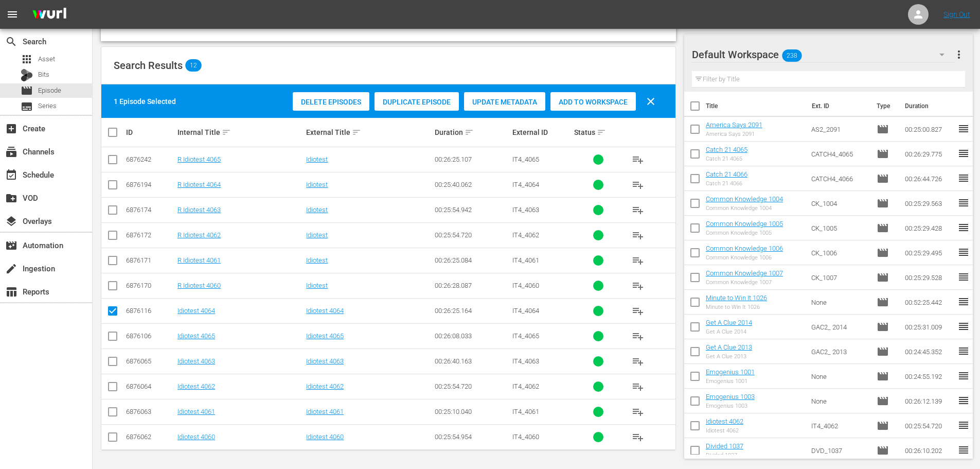 This screenshot has width=980, height=469. What do you see at coordinates (727, 183) in the screenshot?
I see `div: Catch 21 4066` at bounding box center [727, 183].